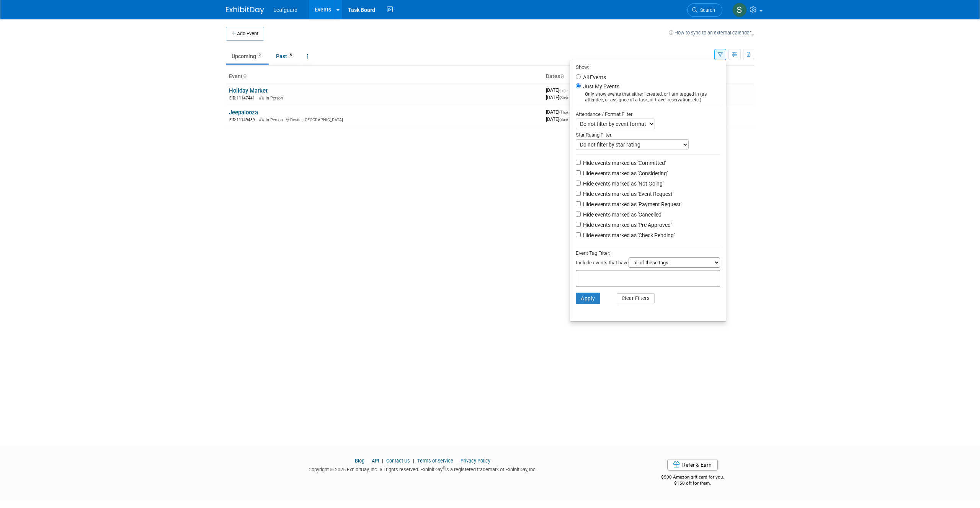 This screenshot has width=980, height=508. Describe the element at coordinates (435, 461) in the screenshot. I see `a: Terms of Service` at that location.